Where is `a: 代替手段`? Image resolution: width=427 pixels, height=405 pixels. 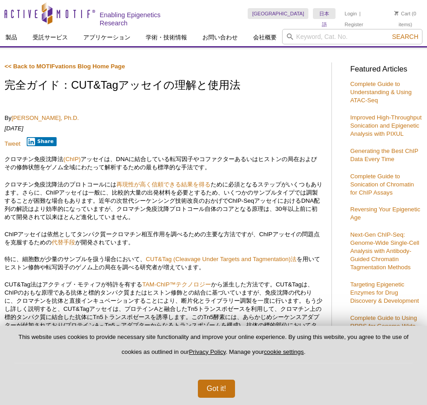 a: 代替手段 is located at coordinates (63, 242).